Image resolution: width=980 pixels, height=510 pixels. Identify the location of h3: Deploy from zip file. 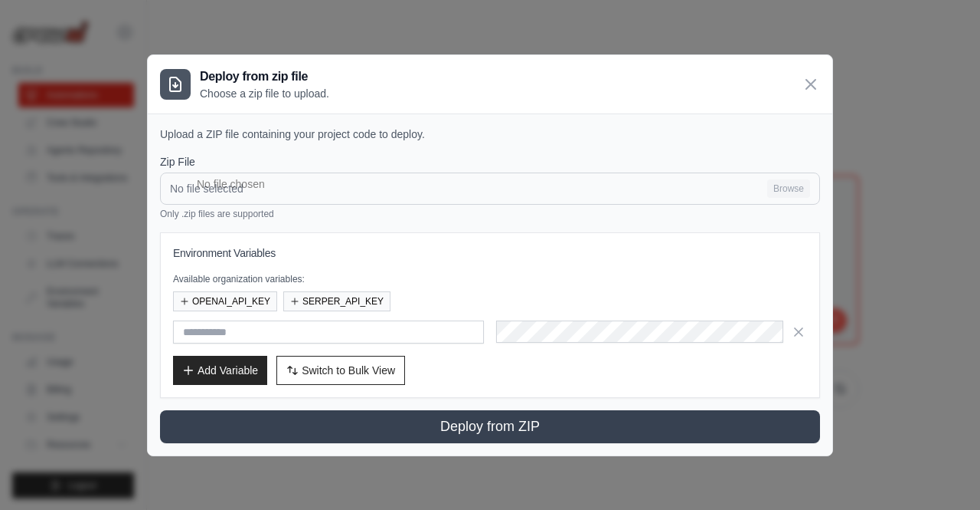
(264, 77).